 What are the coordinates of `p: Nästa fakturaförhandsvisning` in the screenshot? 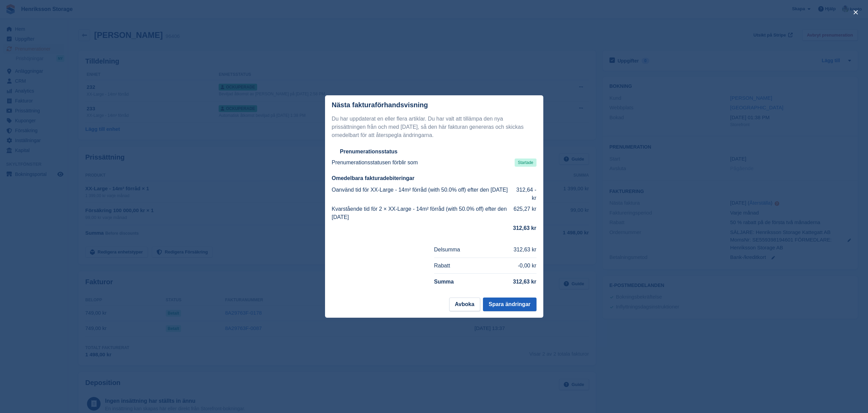 It's located at (380, 105).